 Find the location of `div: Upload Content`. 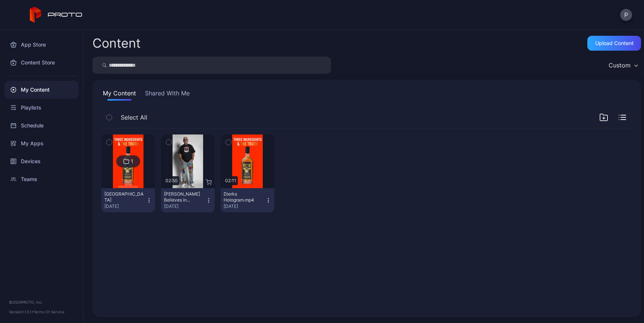

div: Upload Content is located at coordinates (614, 43).